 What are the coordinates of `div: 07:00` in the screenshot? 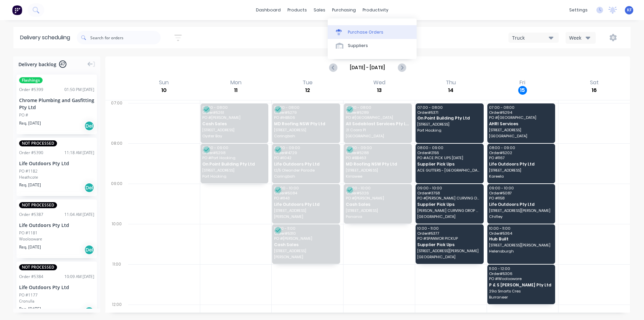 It's located at (117, 119).